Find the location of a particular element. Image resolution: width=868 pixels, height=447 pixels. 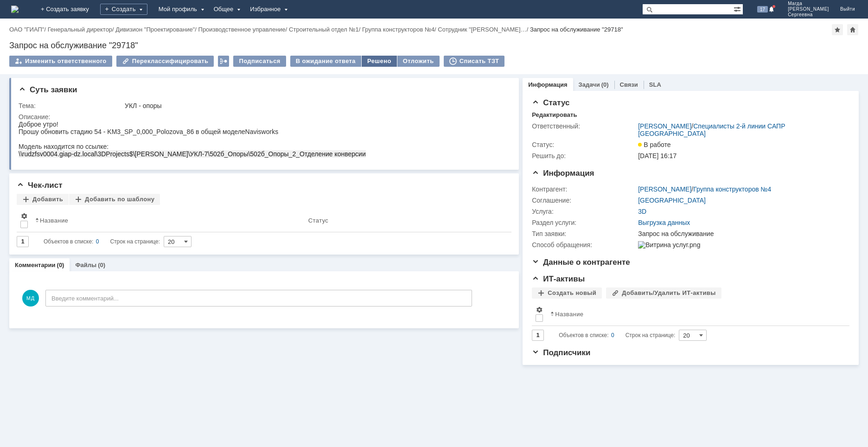

a: SLA is located at coordinates (655, 84).